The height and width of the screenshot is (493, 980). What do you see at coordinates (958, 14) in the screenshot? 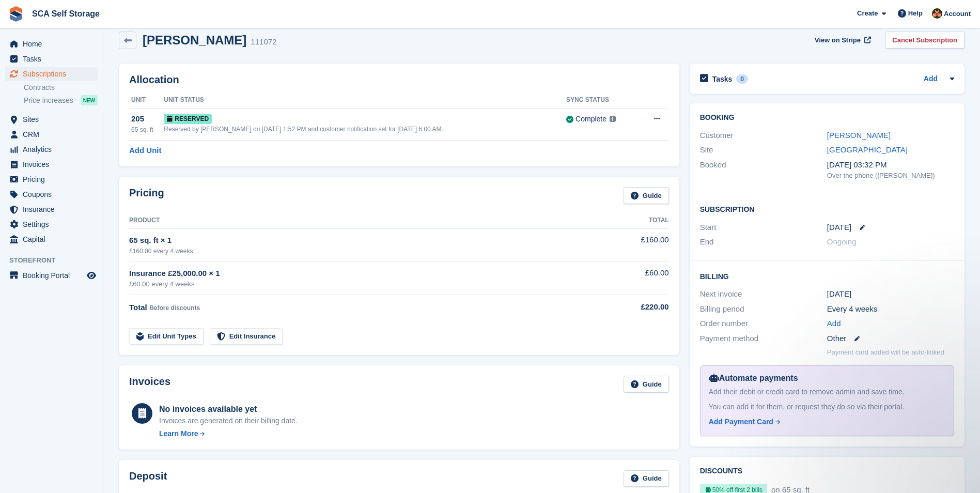
I see `span: Account` at bounding box center [958, 14].